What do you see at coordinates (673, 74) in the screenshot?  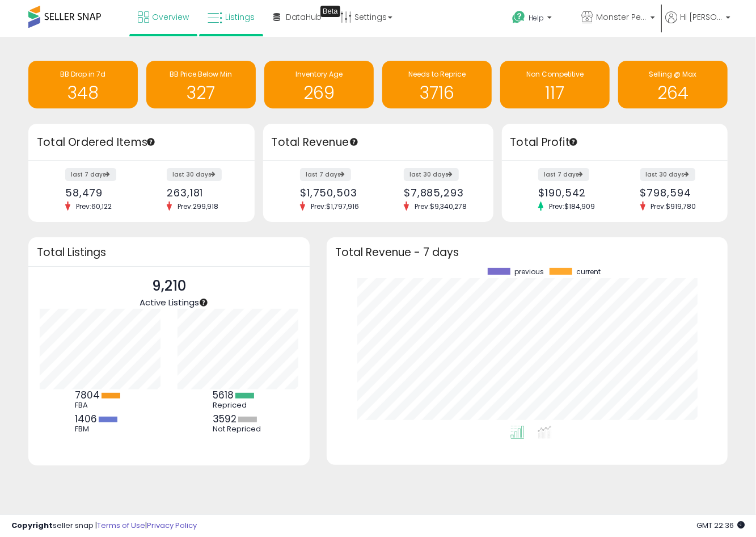 I see `span: Selling @ Max` at bounding box center [673, 74].